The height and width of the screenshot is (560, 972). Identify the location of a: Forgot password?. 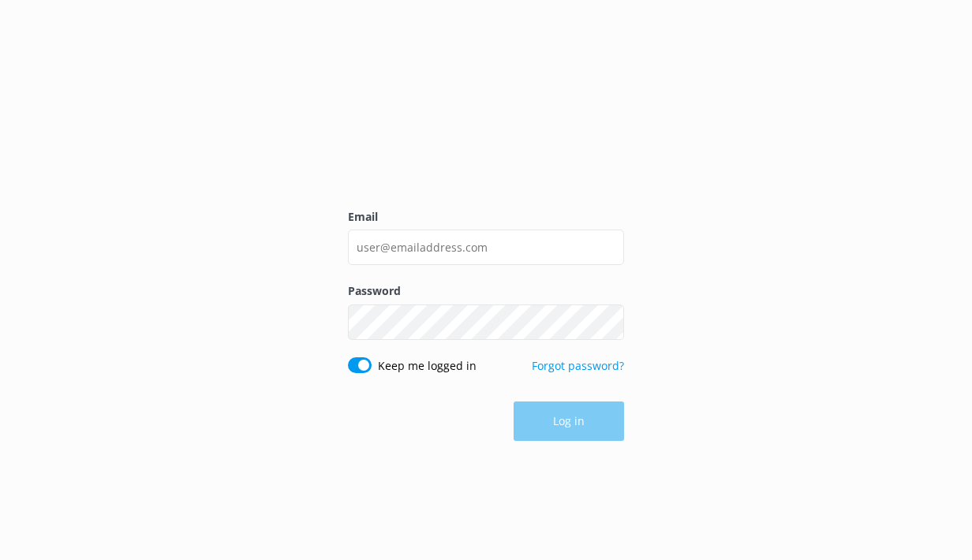
(577, 365).